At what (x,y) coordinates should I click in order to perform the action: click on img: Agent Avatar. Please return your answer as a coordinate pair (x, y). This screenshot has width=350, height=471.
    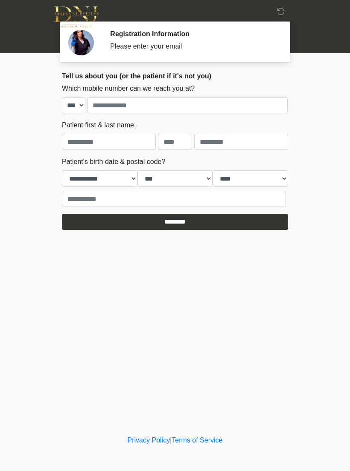
    Looking at the image, I should click on (81, 43).